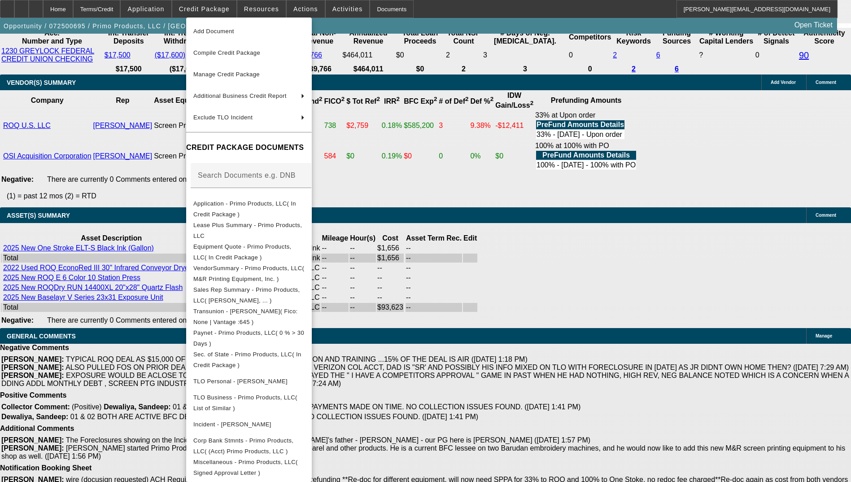 Image resolution: width=851 pixels, height=482 pixels. Describe the element at coordinates (248, 338) in the screenshot. I see `span: Paynet - Primo Products, LLC( 0 % > 30 Days )` at that location.